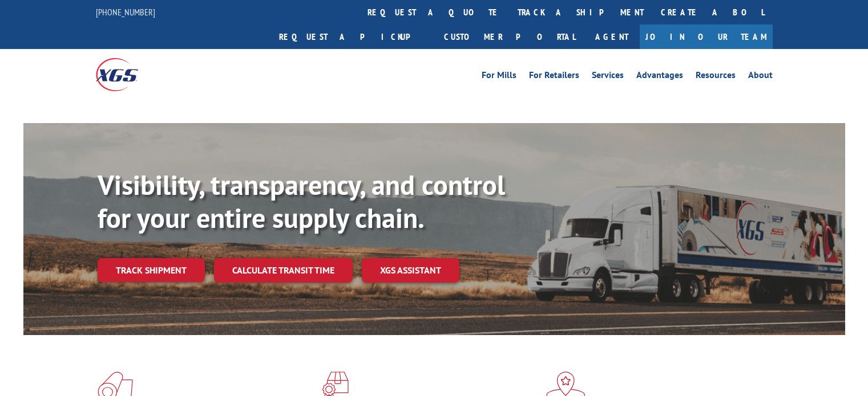 The width and height of the screenshot is (868, 396). Describe the element at coordinates (283, 270) in the screenshot. I see `a: Calculate transit time` at that location.